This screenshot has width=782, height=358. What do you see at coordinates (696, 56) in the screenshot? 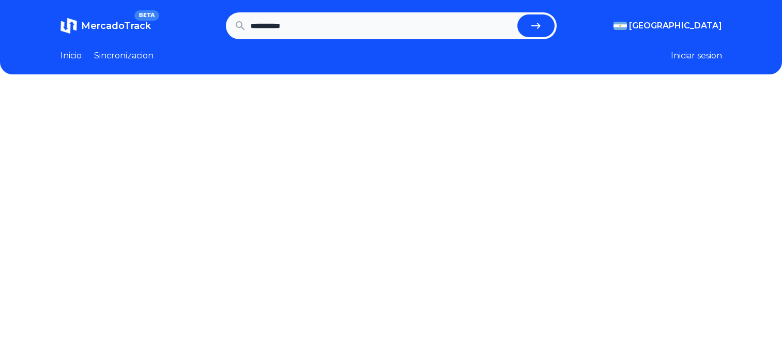
I see `button: Iniciar sesion` at bounding box center [696, 56].